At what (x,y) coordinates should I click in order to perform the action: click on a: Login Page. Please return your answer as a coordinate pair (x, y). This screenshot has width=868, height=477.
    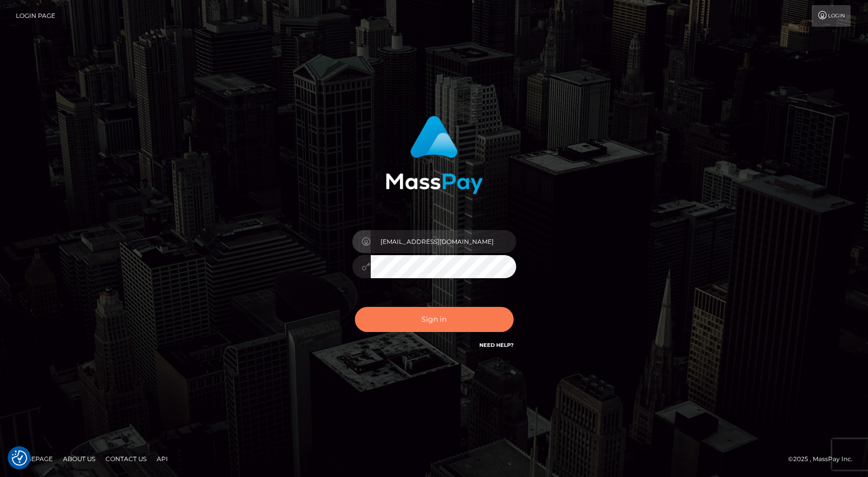
    Looking at the image, I should click on (35, 16).